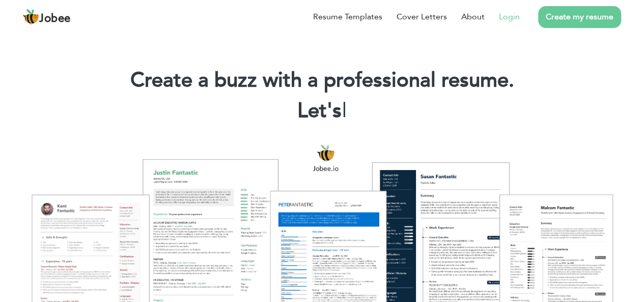  What do you see at coordinates (579, 17) in the screenshot?
I see `a: Create my resume` at bounding box center [579, 17].